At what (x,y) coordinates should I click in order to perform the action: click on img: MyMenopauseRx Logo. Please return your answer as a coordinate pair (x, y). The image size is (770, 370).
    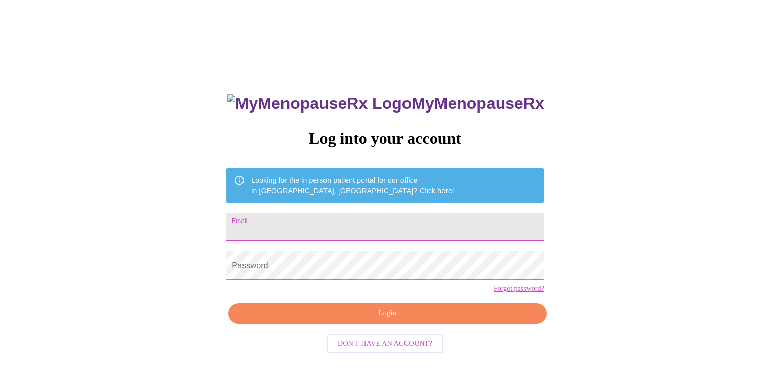
    Looking at the image, I should click on (319, 103).